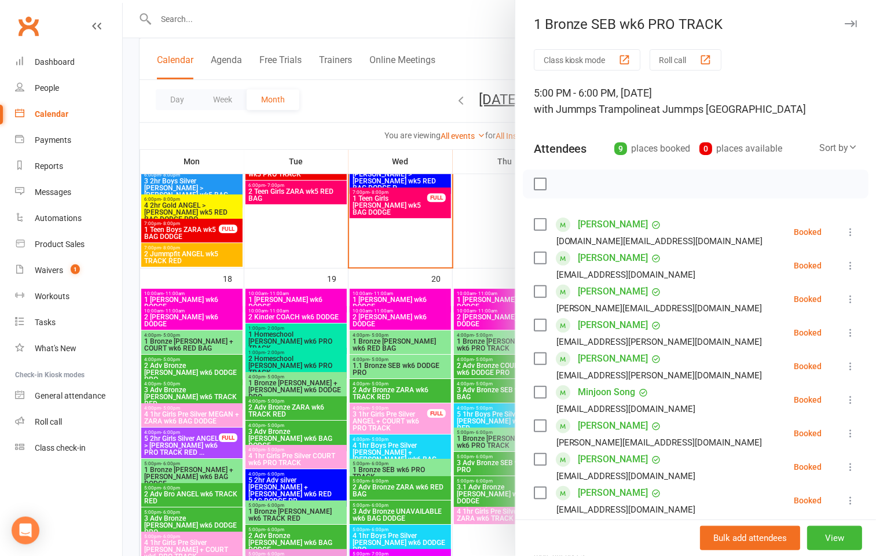 The height and width of the screenshot is (556, 876). I want to click on div: Calendar, so click(52, 114).